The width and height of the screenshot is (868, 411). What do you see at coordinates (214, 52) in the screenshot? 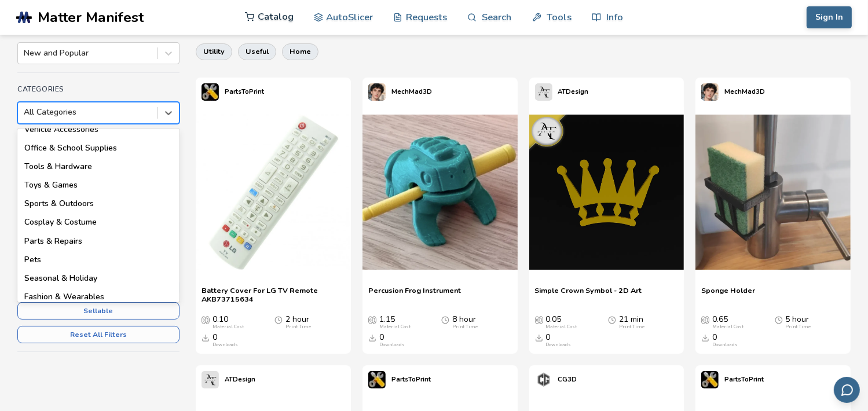
I see `button: utility` at bounding box center [214, 52].